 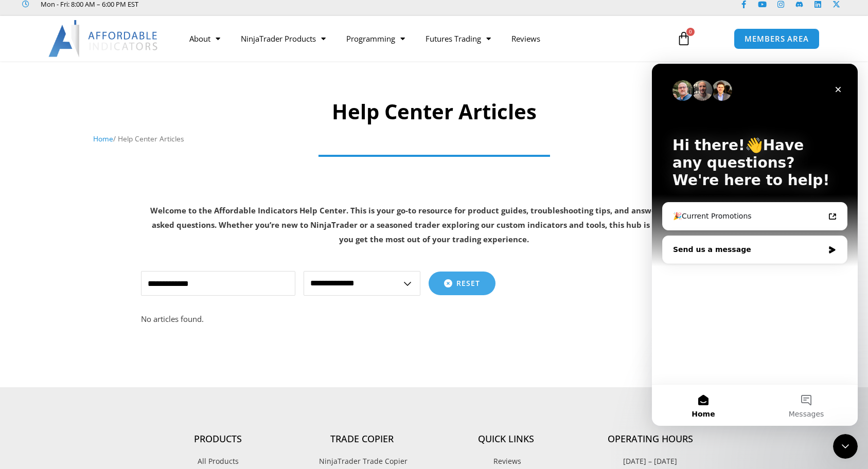 I want to click on a: Futures Trading, so click(x=458, y=39).